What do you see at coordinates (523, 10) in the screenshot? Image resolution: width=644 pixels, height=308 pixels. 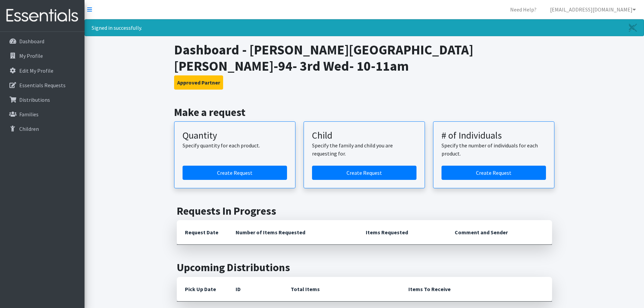 I see `a: Need Help?` at bounding box center [523, 10].